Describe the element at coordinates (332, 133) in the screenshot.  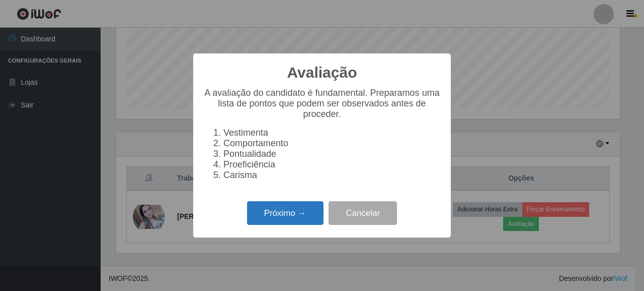
I see `li: Vestimenta` at that location.